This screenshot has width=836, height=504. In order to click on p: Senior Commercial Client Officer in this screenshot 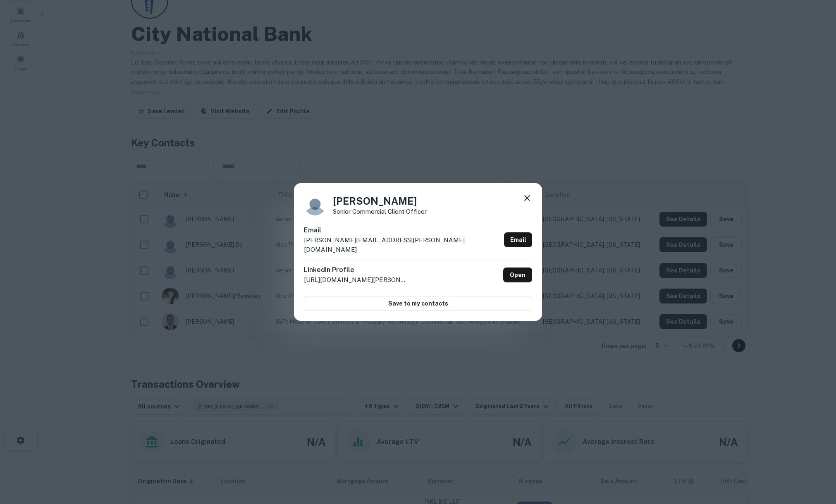, I will do `click(379, 211)`.